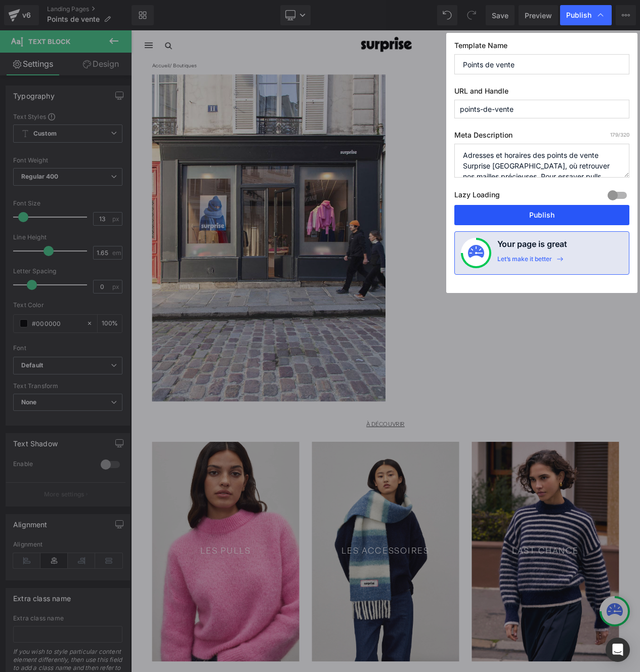  I want to click on a: Accueil, so click(36, 43).